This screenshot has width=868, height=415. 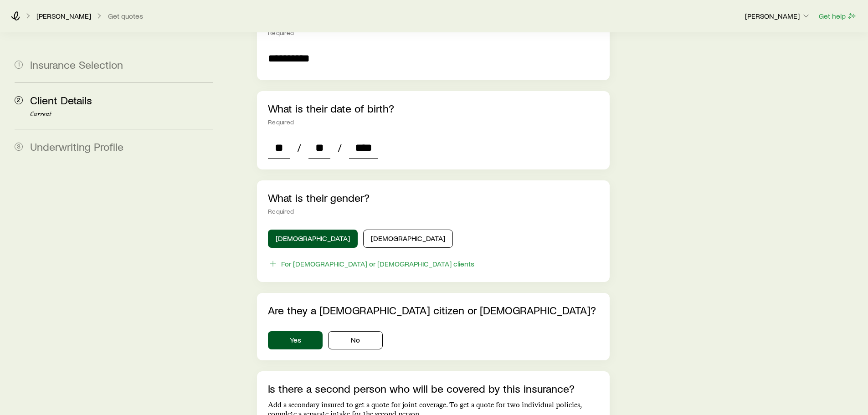 What do you see at coordinates (19, 147) in the screenshot?
I see `span: 3` at bounding box center [19, 147].